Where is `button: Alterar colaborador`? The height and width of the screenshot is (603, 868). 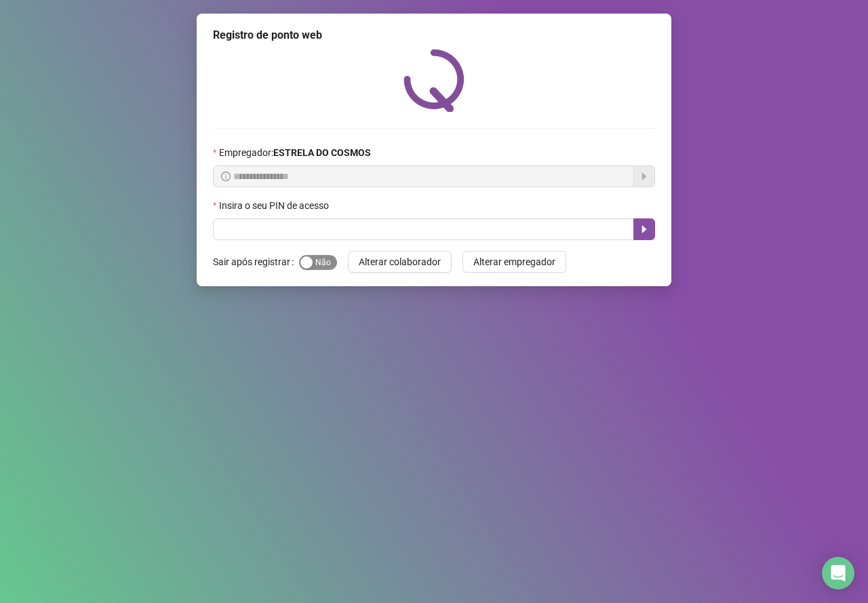
button: Alterar colaborador is located at coordinates (400, 262).